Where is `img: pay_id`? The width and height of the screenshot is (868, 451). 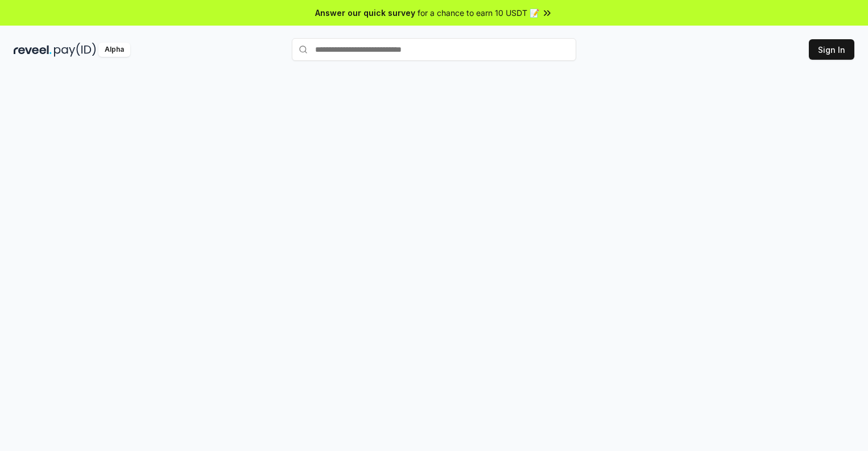 img: pay_id is located at coordinates (75, 49).